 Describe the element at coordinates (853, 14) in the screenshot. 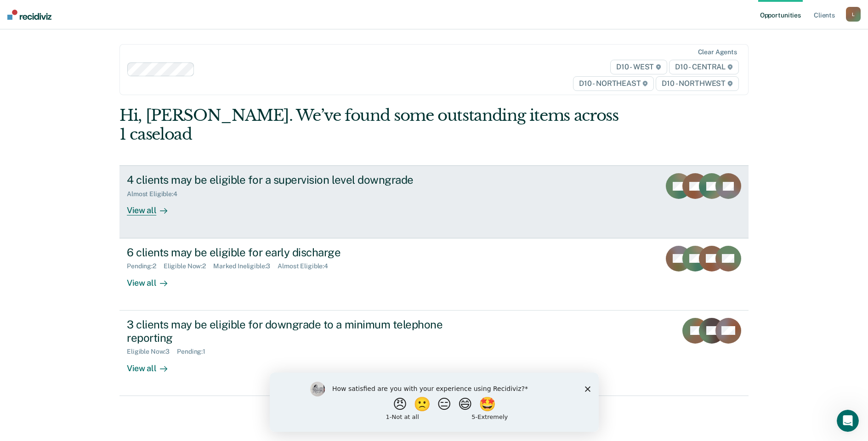

I see `div: L` at that location.